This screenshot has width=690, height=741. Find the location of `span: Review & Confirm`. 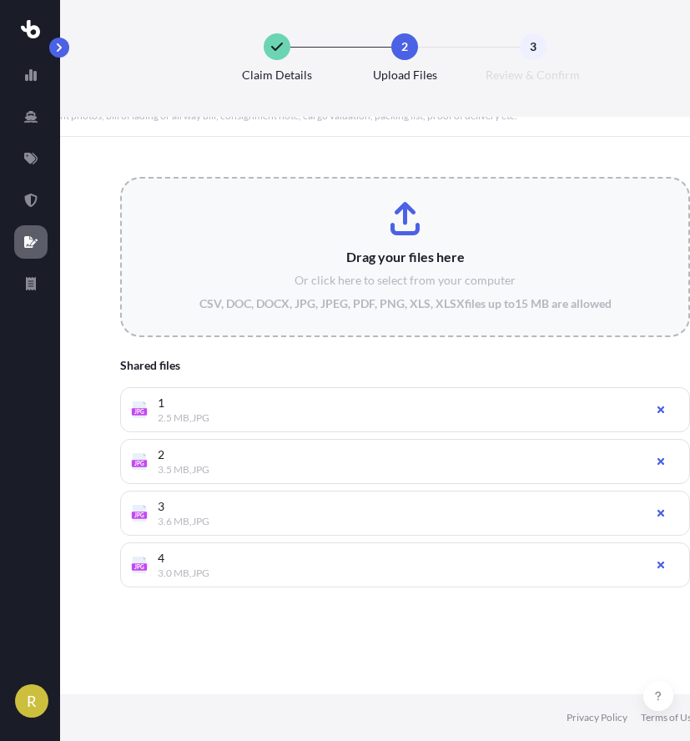

span: Review & Confirm is located at coordinates (532, 75).